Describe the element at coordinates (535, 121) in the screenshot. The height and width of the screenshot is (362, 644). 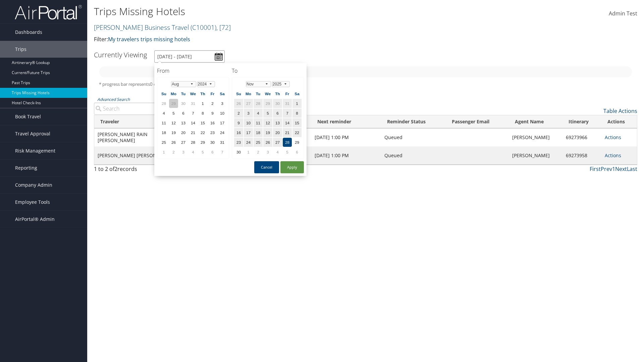
I see `th: Agent Name` at that location.